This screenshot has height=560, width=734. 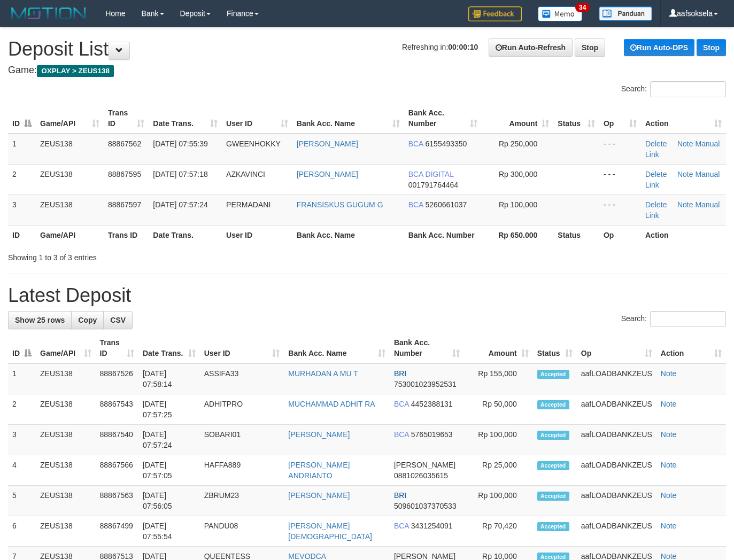 I want to click on a: Run Auto-Refresh, so click(x=531, y=48).